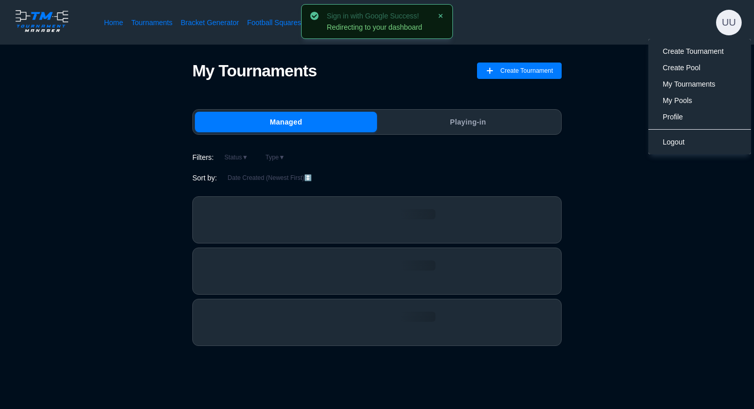  Describe the element at coordinates (270, 178) in the screenshot. I see `button: Date Created (Newest First)↕️` at that location.